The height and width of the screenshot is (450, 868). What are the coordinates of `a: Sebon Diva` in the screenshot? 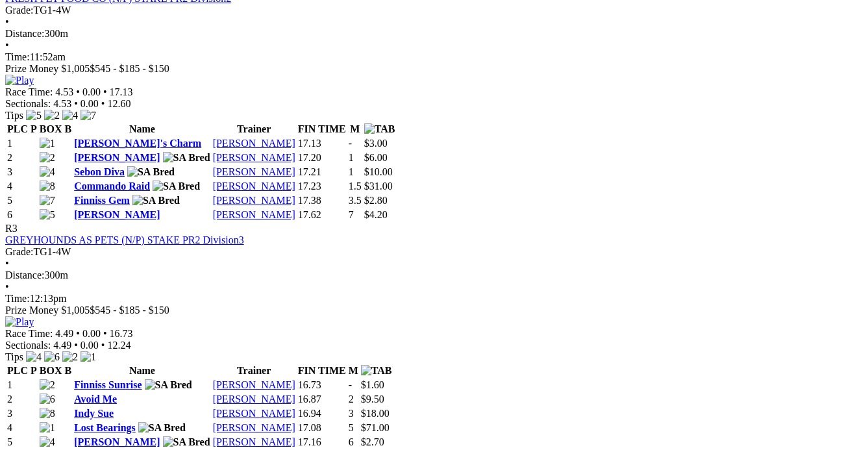 It's located at (100, 171).